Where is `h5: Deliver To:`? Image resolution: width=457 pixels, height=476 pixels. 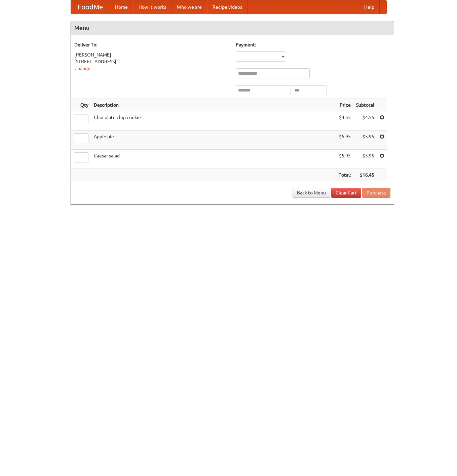 h5: Deliver To: is located at coordinates (152, 45).